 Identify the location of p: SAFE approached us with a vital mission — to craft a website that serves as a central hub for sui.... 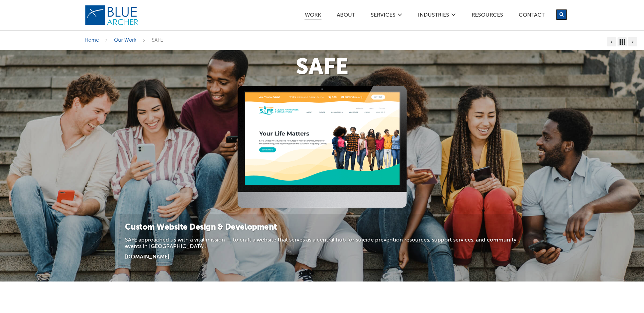
(322, 244).